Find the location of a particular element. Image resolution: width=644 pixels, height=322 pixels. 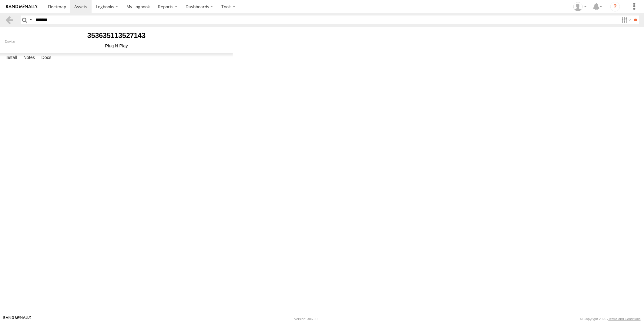

label: Notes is located at coordinates (29, 58).